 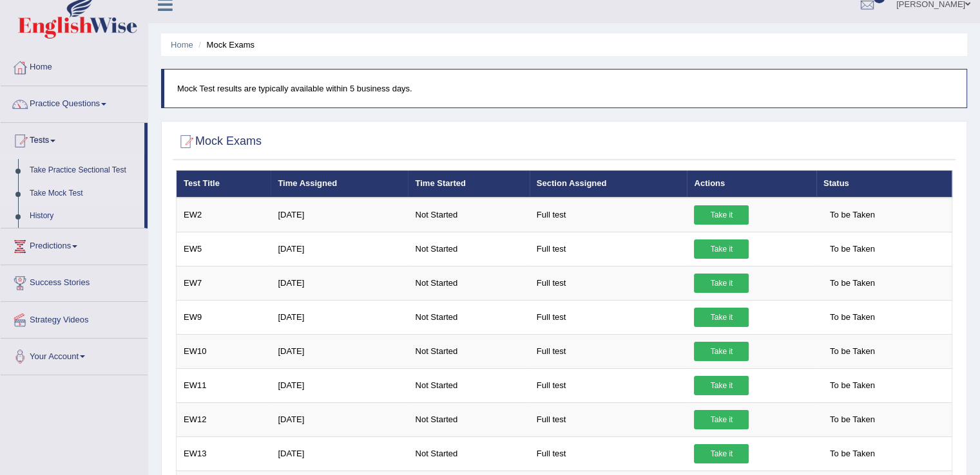 What do you see at coordinates (224, 215) in the screenshot?
I see `td: EW2` at bounding box center [224, 215].